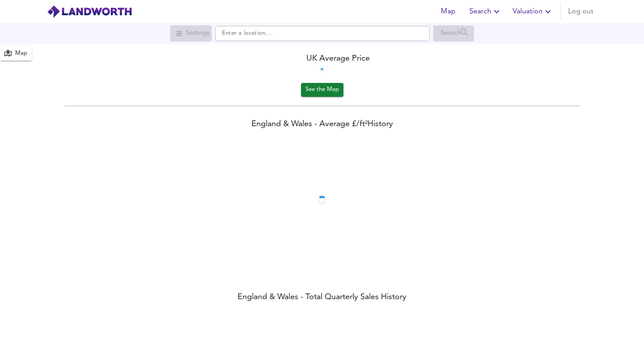 This screenshot has width=644, height=346. Describe the element at coordinates (485, 12) in the screenshot. I see `button: Search` at that location.